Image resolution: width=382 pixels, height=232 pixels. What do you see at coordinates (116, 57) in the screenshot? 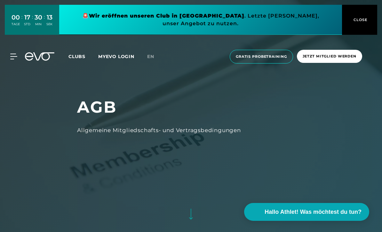
I see `a: MYEVO LOGIN` at bounding box center [116, 57].